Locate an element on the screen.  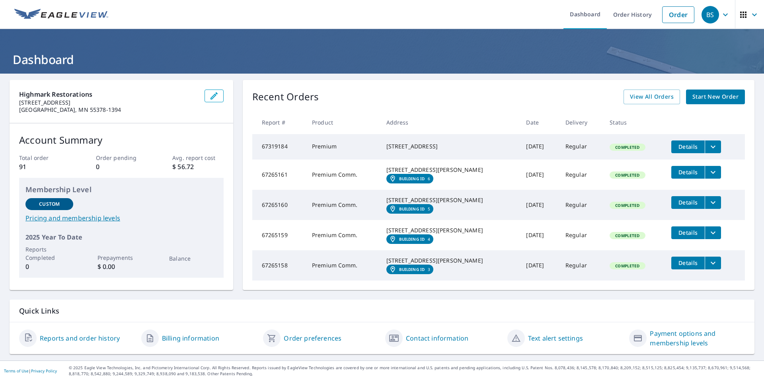
p: $ 0.00 is located at coordinates (121, 267).